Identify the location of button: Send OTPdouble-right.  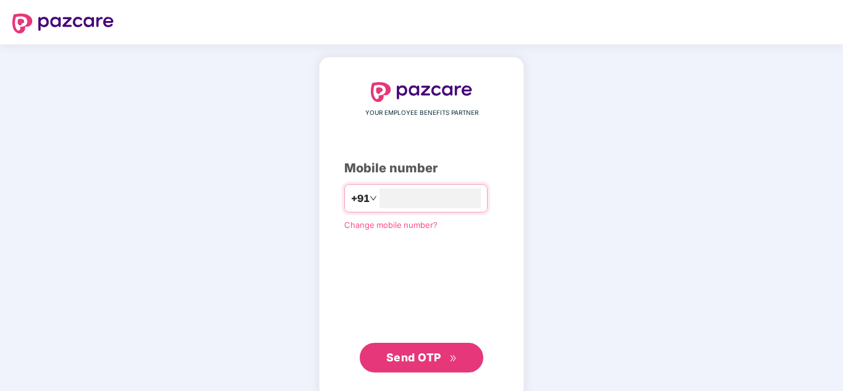
(421, 358).